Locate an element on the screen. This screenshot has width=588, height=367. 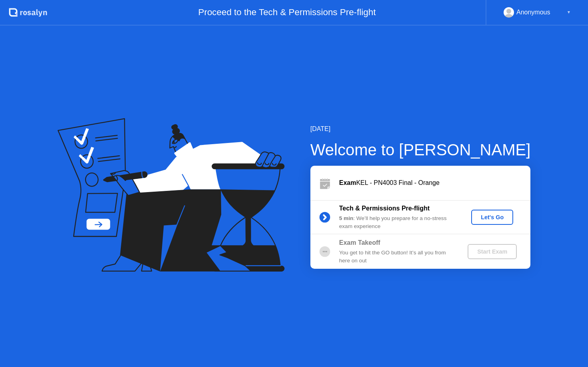
b: Exam is located at coordinates (347, 182).